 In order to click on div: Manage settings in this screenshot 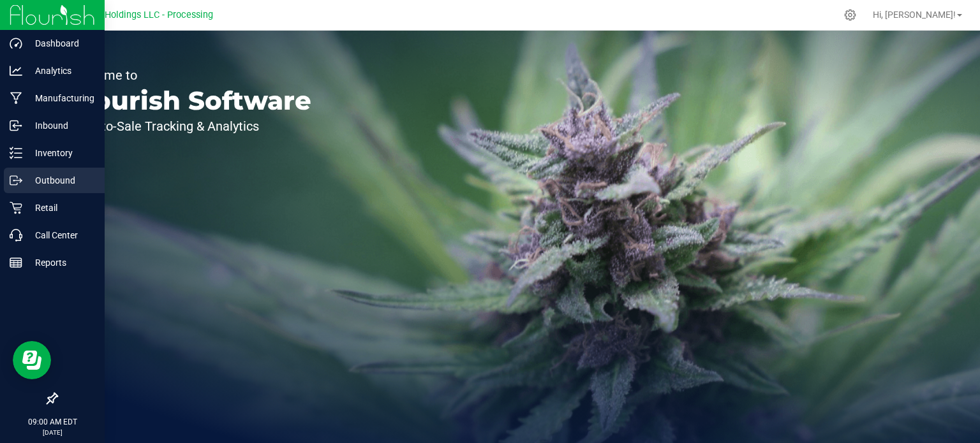, I will do `click(849, 14)`.